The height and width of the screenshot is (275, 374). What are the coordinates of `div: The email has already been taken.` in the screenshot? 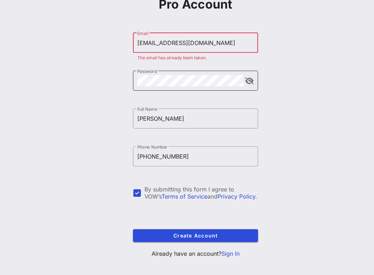 It's located at (196, 58).